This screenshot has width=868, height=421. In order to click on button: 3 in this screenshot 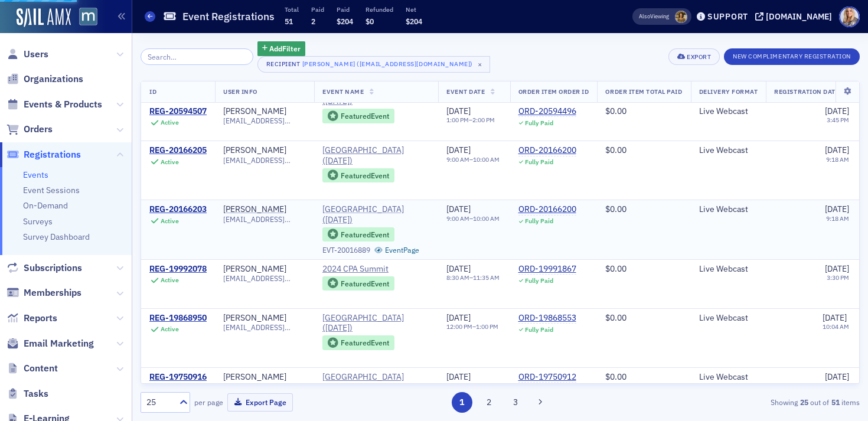, I will do `click(516, 402)`.